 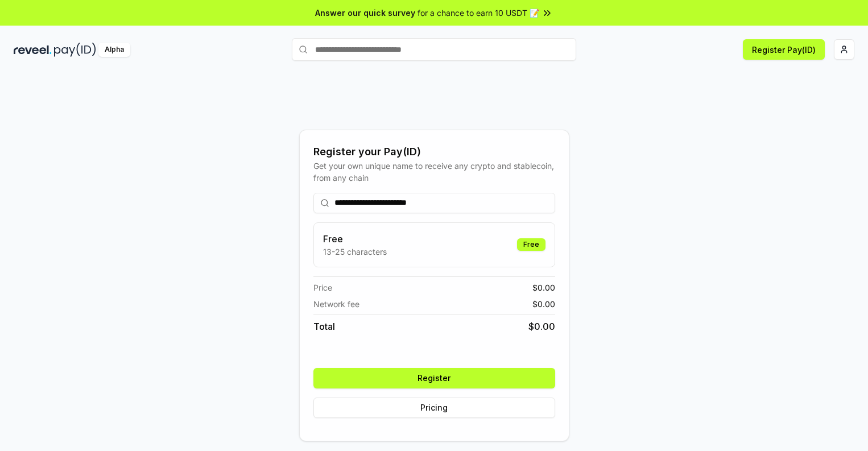 I want to click on span: Answer our quick survey, so click(x=365, y=12).